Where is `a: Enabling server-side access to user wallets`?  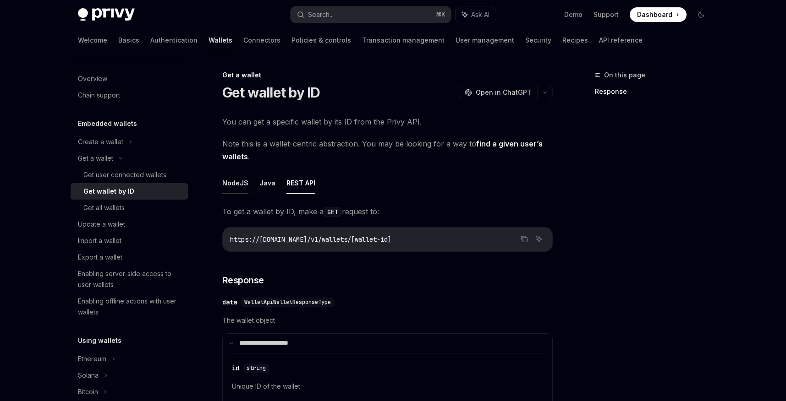
a: Enabling server-side access to user wallets is located at coordinates (129, 280).